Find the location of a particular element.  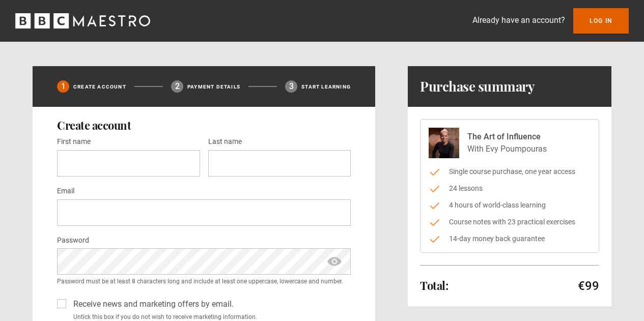

li: Single course purchase, one year access is located at coordinates (509, 172).